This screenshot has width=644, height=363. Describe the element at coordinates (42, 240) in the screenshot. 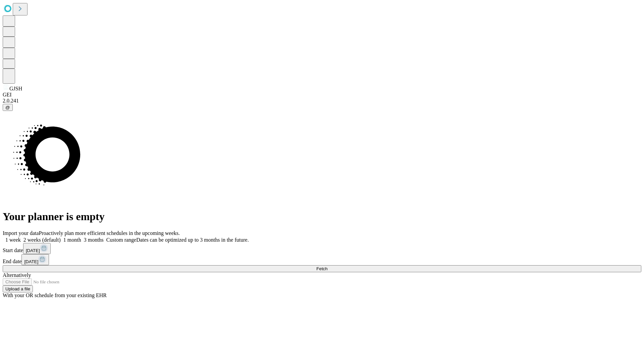

I see `span: 2 weeks (default)` at that location.